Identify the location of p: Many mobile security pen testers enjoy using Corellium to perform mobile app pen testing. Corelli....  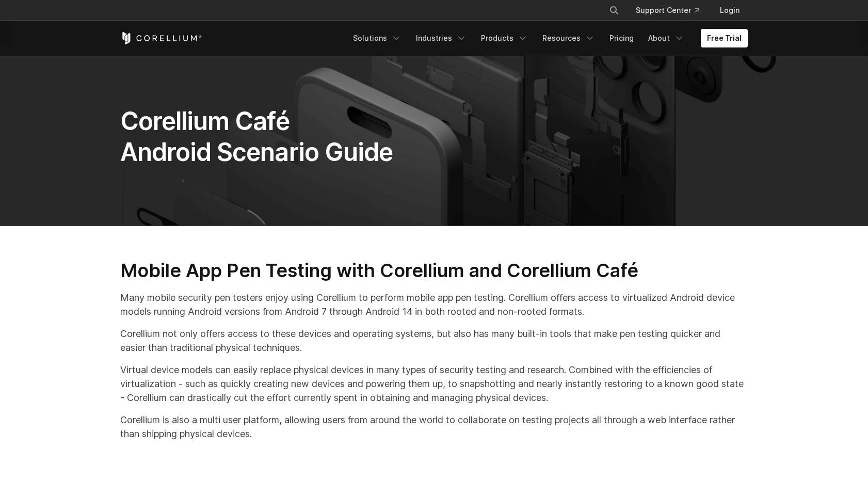
(434, 304).